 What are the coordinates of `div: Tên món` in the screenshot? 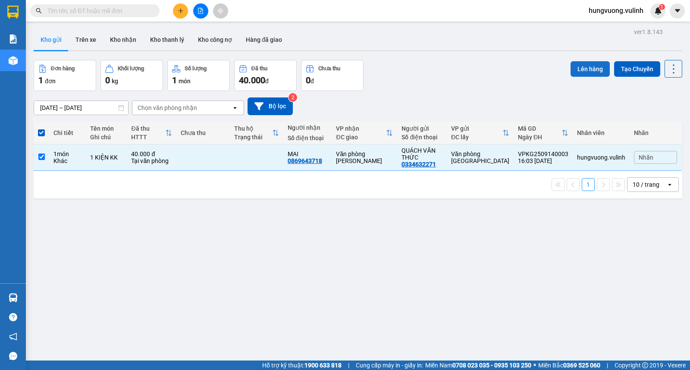 It's located at (107, 129).